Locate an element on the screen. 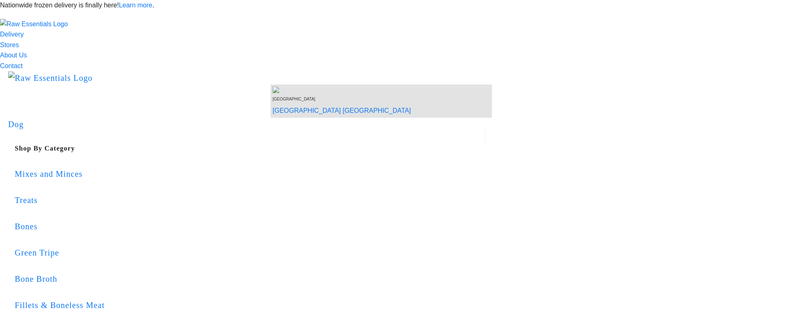 Image resolution: width=787 pixels, height=315 pixels. div: Green Tripe is located at coordinates (250, 252).